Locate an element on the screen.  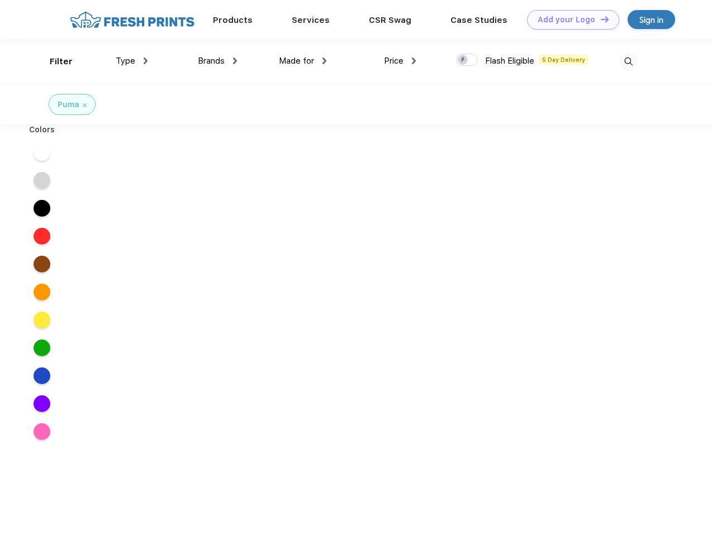
span: Type is located at coordinates (125, 61).